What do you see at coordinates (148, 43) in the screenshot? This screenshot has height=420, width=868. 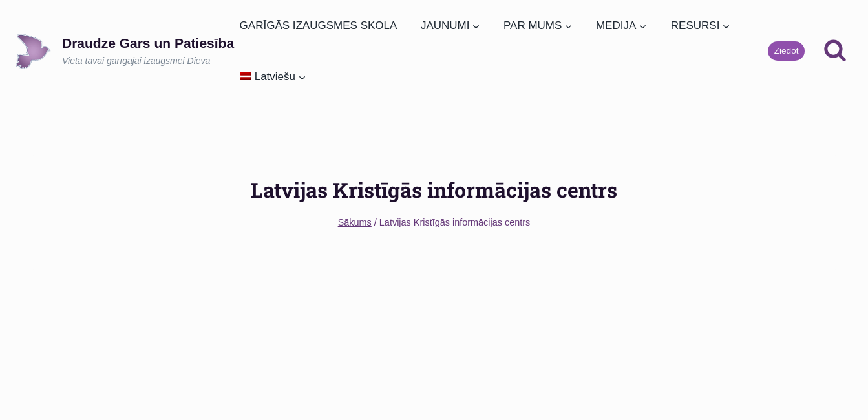 I see `p: Draudze Gars un Patiesība` at bounding box center [148, 43].